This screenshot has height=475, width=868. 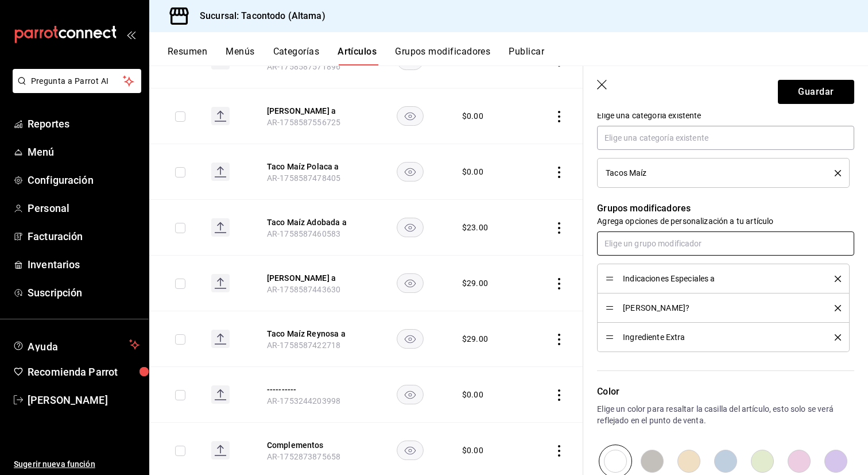 What do you see at coordinates (83, 371) in the screenshot?
I see `span: Recomienda Parrot` at bounding box center [83, 371].